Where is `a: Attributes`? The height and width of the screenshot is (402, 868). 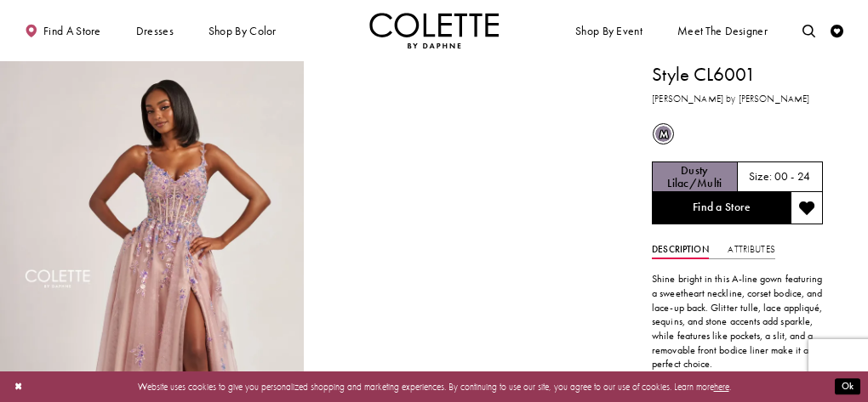
a: Attributes is located at coordinates (751, 250).